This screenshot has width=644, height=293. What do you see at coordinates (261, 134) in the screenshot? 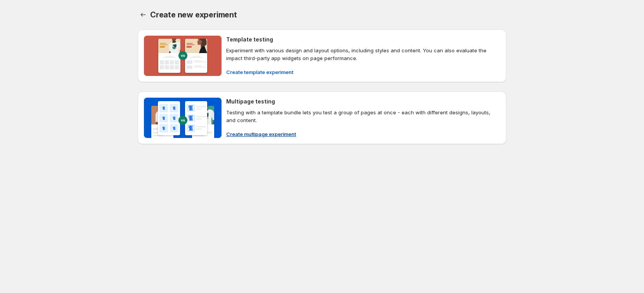
I see `span: Create multipage experiment` at bounding box center [261, 134].